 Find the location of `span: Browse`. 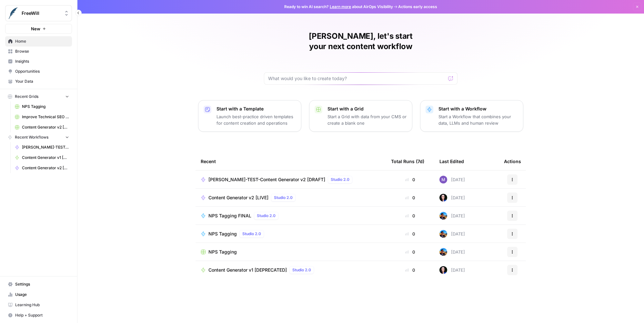

span: Browse is located at coordinates (42, 52).